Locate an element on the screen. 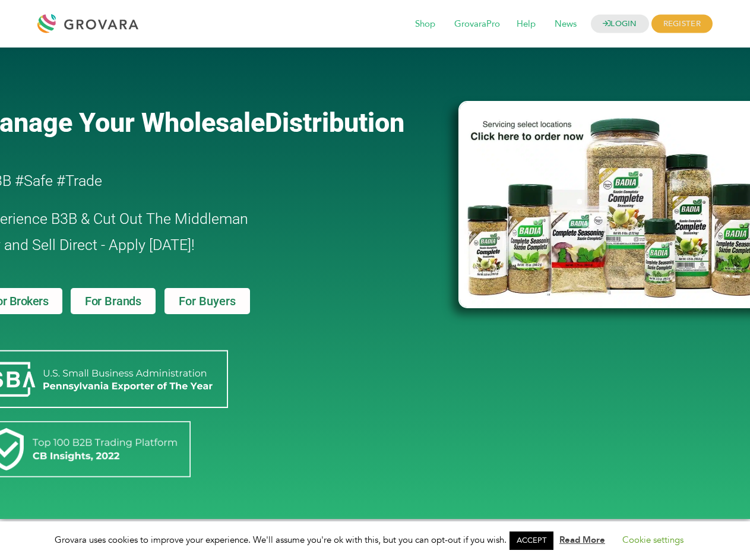 This screenshot has height=560, width=750. a: News is located at coordinates (566, 24).